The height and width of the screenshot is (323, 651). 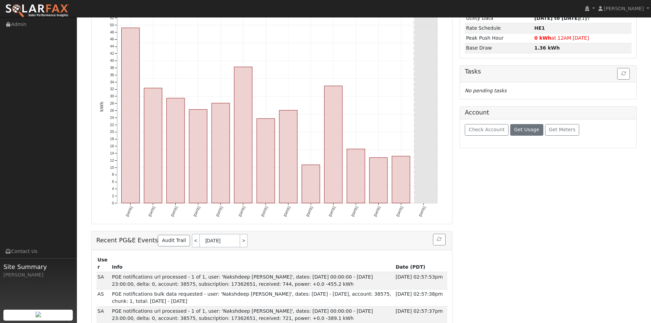 What do you see at coordinates (153, 14) in the screenshot?
I see `i: 9/19 - Clear` at bounding box center [153, 14].